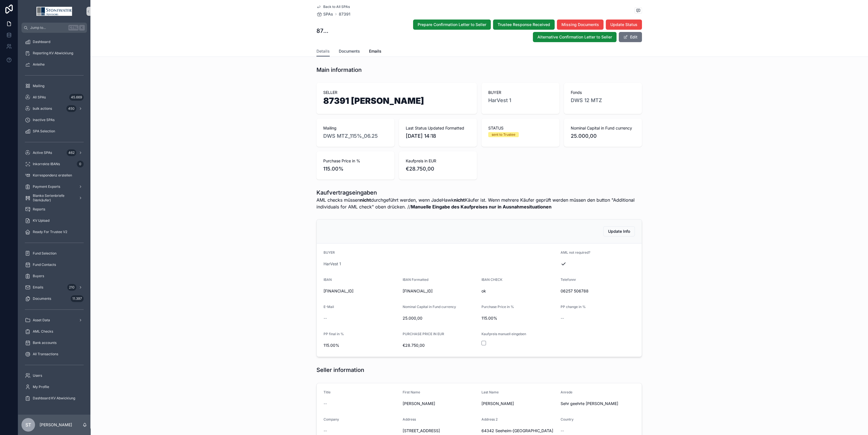 The height and width of the screenshot is (435, 868). What do you see at coordinates (573, 306) in the screenshot?
I see `span: PP change in %` at bounding box center [573, 306].